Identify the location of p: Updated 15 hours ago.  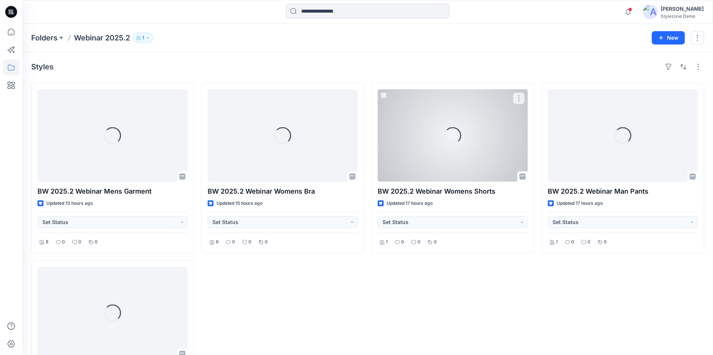
(239, 203).